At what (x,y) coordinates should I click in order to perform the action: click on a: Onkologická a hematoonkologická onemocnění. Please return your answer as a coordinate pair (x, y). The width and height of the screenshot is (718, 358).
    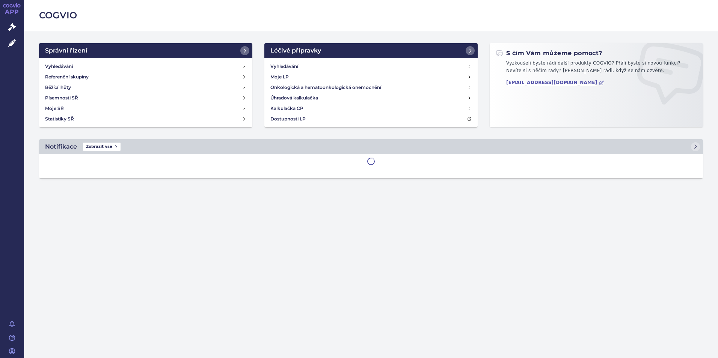
    Looking at the image, I should click on (371, 87).